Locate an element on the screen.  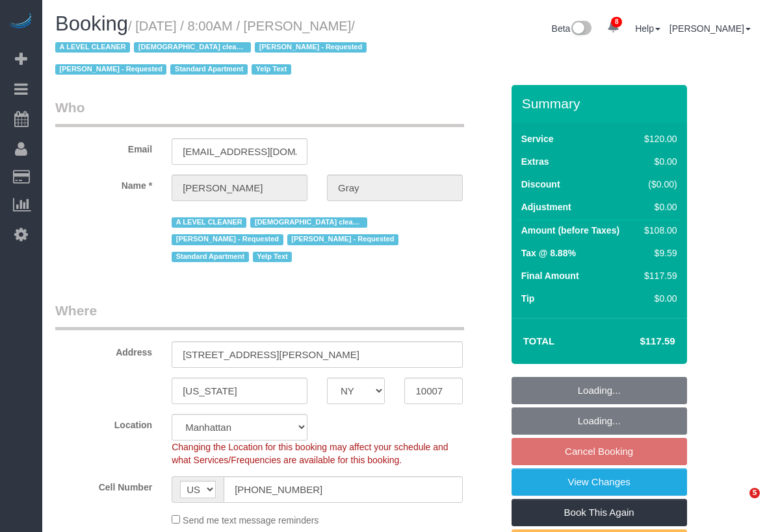
label: Service is located at coordinates (537, 139).